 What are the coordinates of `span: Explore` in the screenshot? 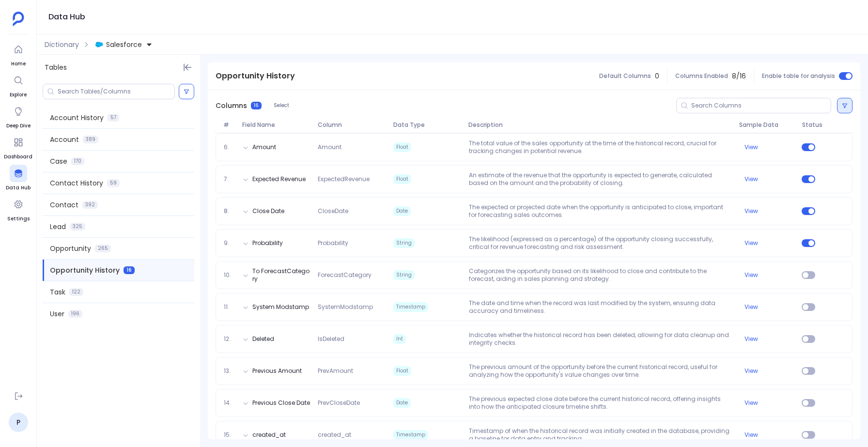 It's located at (18, 95).